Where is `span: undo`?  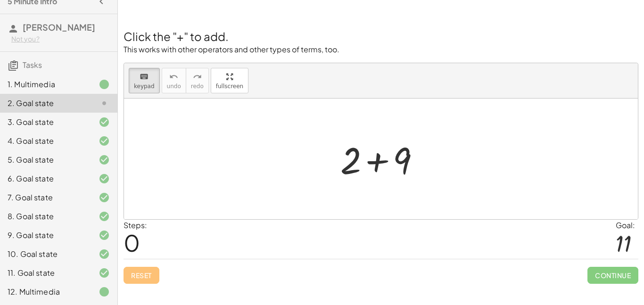 span: undo is located at coordinates (174, 86).